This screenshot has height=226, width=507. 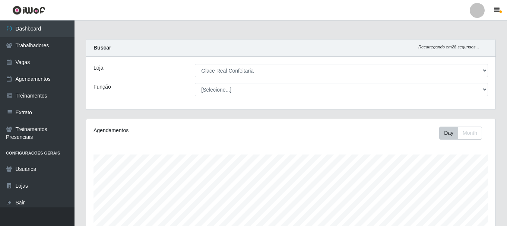 I want to click on i: Recarregando em 28 segundos..., so click(x=448, y=47).